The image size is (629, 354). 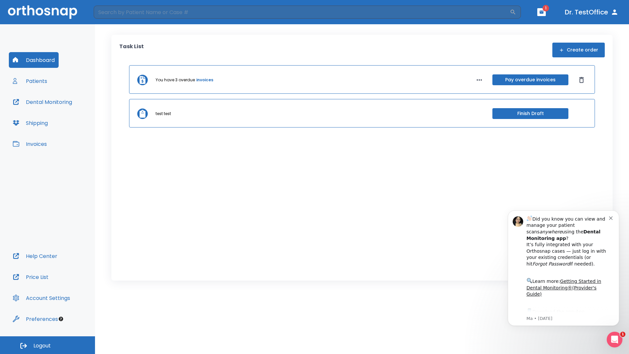 I want to click on button: Dashboard, so click(x=34, y=60).